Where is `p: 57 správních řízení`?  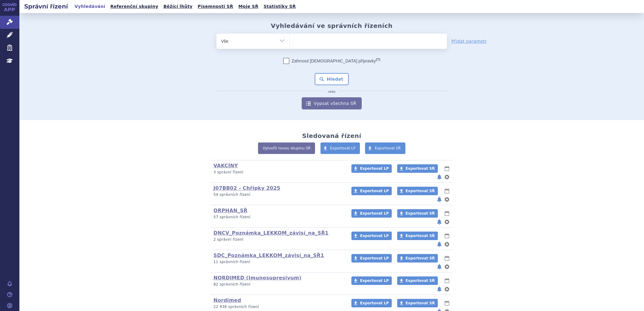
p: 57 správních řízení is located at coordinates (278, 217).